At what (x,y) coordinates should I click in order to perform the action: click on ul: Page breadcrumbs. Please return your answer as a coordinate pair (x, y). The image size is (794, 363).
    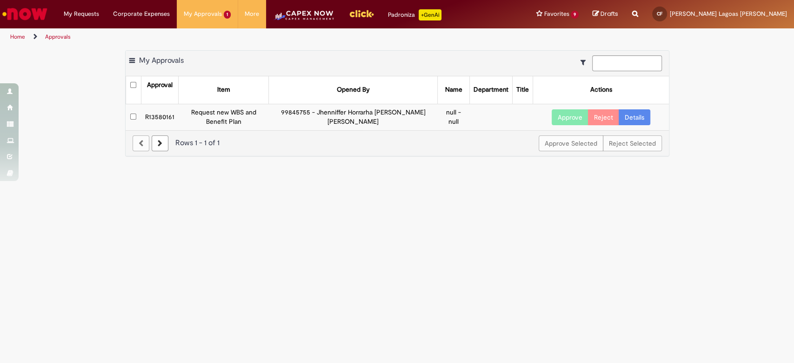
    Looking at the image, I should click on (265, 37).